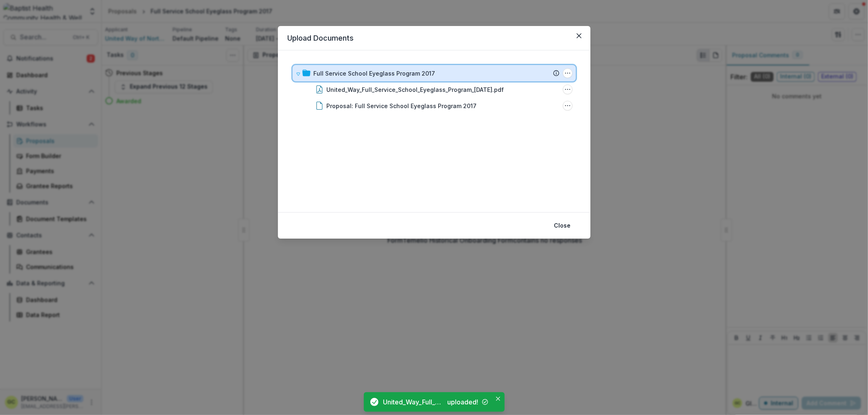 This screenshot has width=868, height=415. I want to click on div: uploaded!, so click(463, 402).